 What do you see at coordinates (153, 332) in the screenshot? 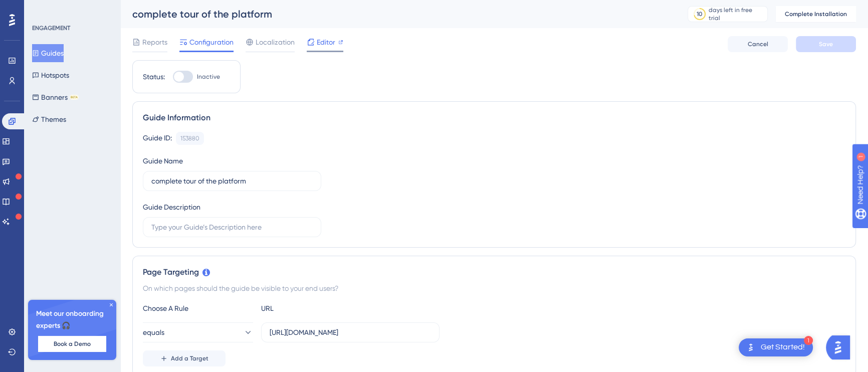
I see `span: equals` at bounding box center [153, 332].